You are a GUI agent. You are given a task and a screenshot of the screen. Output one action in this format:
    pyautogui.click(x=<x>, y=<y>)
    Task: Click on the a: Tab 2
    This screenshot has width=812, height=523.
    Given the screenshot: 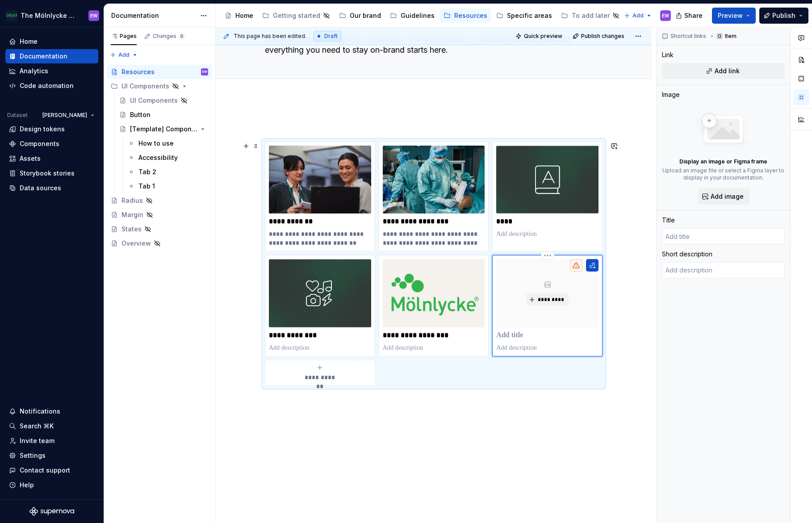 What is the action you would take?
    pyautogui.click(x=168, y=172)
    